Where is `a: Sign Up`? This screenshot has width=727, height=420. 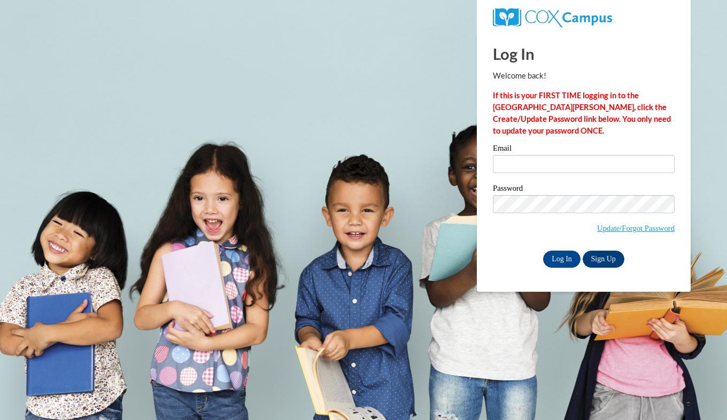 a: Sign Up is located at coordinates (603, 259).